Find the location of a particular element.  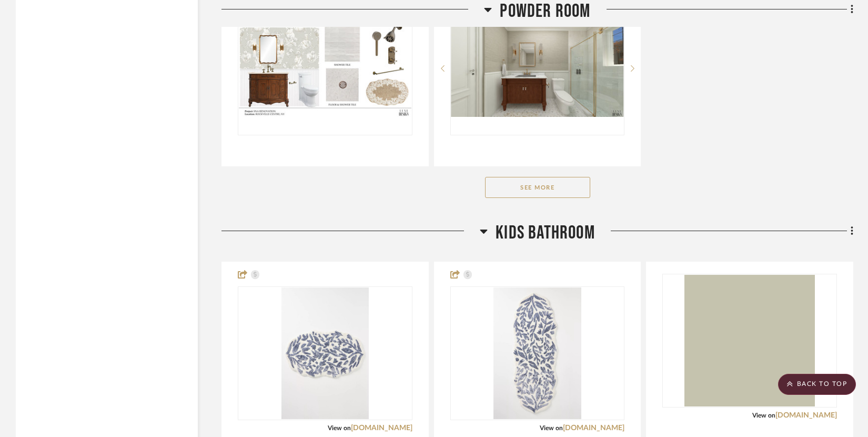

span: Kids Bathroom is located at coordinates (545, 233).